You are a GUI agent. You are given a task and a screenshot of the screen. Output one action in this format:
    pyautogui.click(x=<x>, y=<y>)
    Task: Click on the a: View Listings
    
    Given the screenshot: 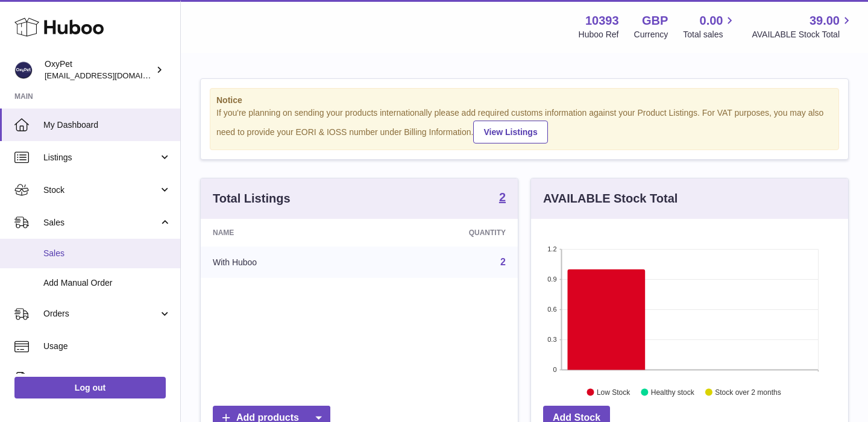 What is the action you would take?
    pyautogui.click(x=510, y=132)
    